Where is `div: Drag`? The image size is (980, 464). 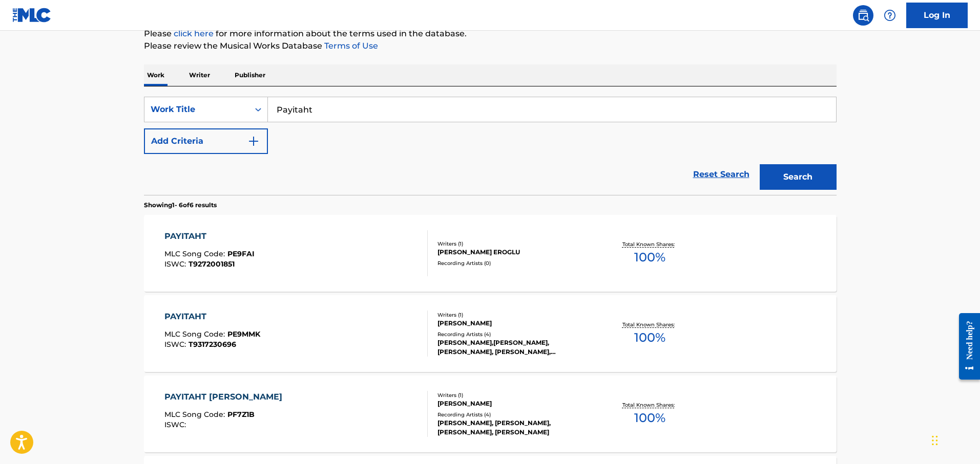 div: Drag is located at coordinates (935, 441).